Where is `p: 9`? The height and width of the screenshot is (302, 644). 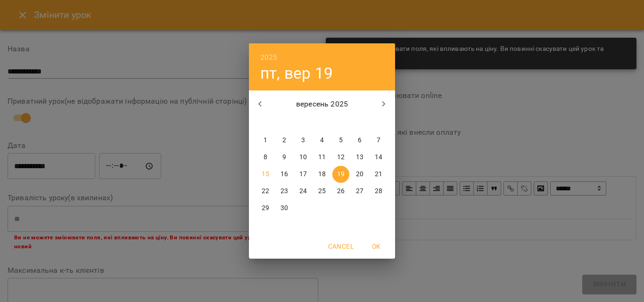 p: 9 is located at coordinates (284, 157).